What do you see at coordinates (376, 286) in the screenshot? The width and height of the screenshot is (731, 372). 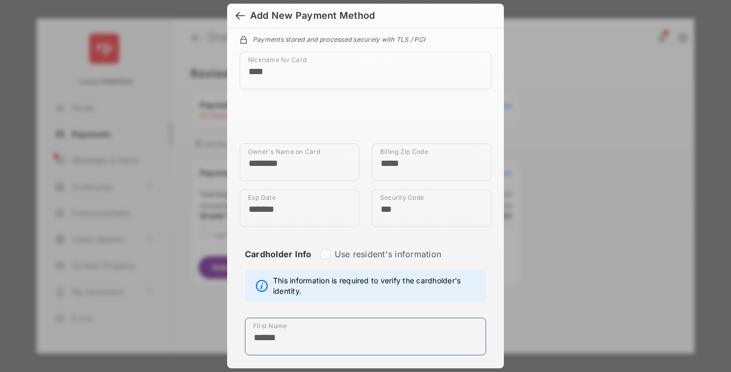 I see `span: This information is required to verify the cardholder's identity.` at bounding box center [376, 286].